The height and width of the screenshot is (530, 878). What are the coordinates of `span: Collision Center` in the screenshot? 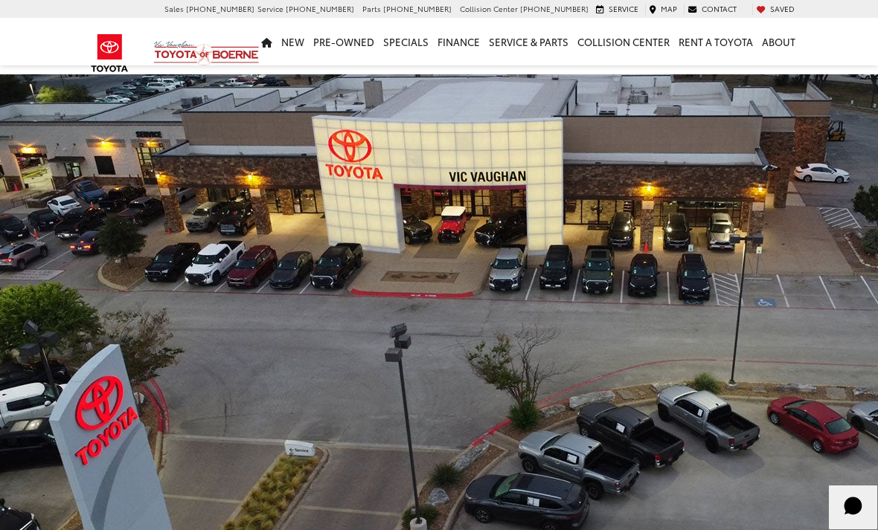 It's located at (489, 8).